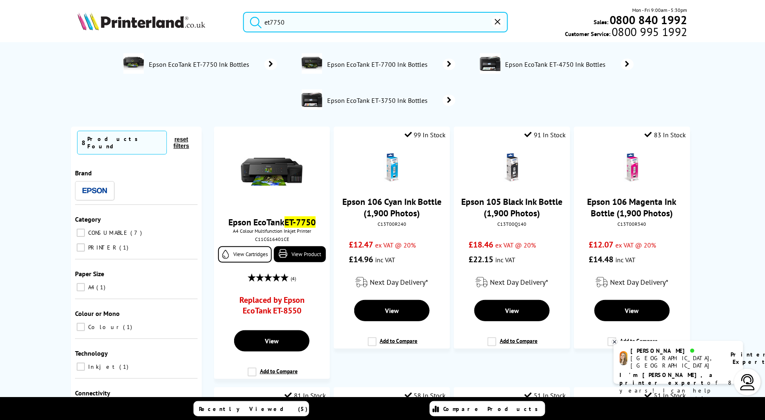 The image size is (765, 420). What do you see at coordinates (83, 173) in the screenshot?
I see `span: Brand` at bounding box center [83, 173].